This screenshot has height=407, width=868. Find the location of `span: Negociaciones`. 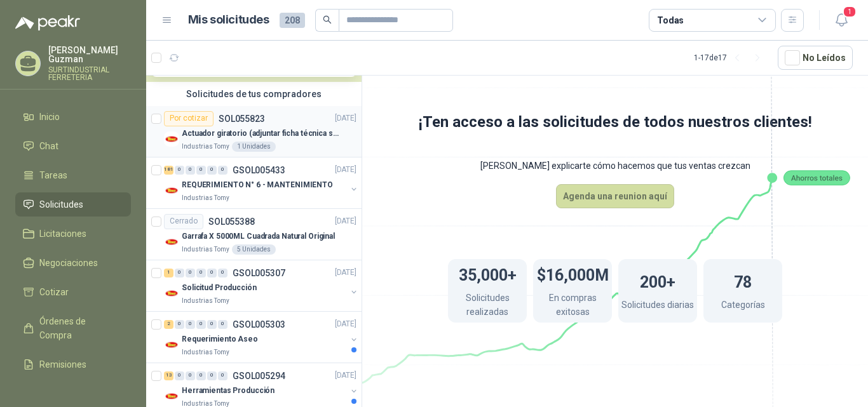

span: Negociaciones is located at coordinates (69, 262).